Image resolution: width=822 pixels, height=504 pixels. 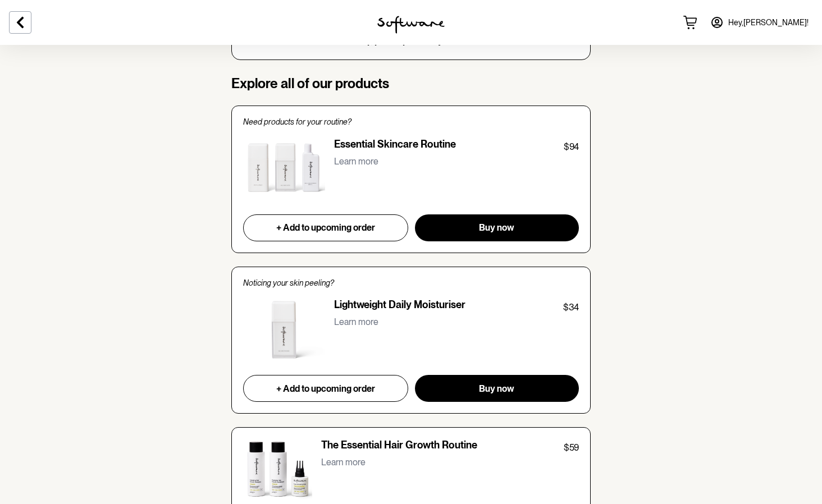 I want to click on img: Lightweight Daily Moisturiser product, so click(x=284, y=330).